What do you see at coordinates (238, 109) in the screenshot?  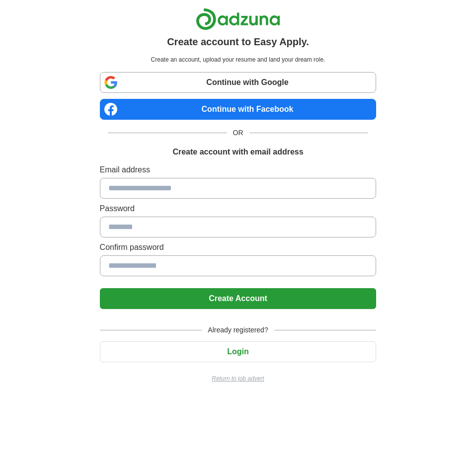 I see `a: Continue with Facebook` at bounding box center [238, 109].